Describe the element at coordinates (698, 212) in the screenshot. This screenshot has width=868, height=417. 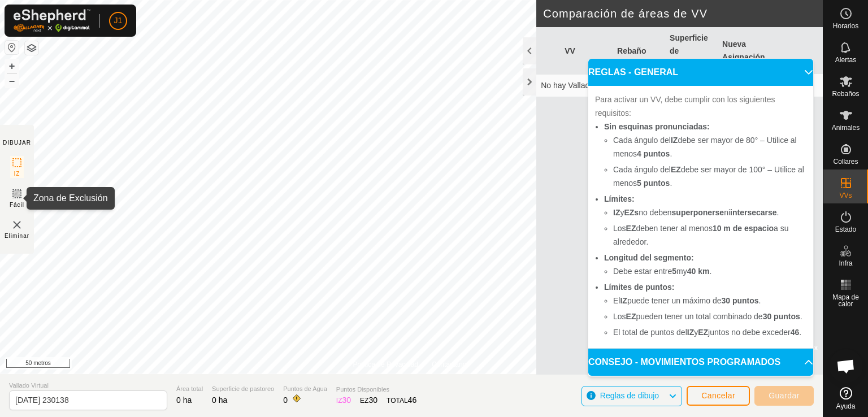
I see `font: superponerse` at that location.